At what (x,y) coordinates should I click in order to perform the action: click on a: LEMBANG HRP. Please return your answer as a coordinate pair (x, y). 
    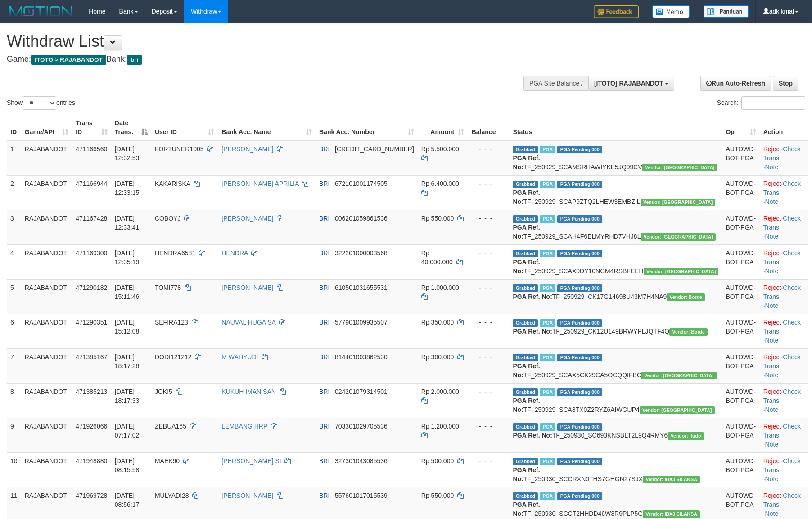
    Looking at the image, I should click on (244, 426).